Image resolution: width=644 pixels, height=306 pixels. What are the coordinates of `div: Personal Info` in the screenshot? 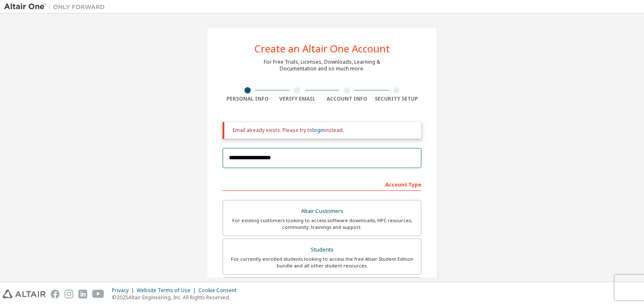 It's located at (247, 99).